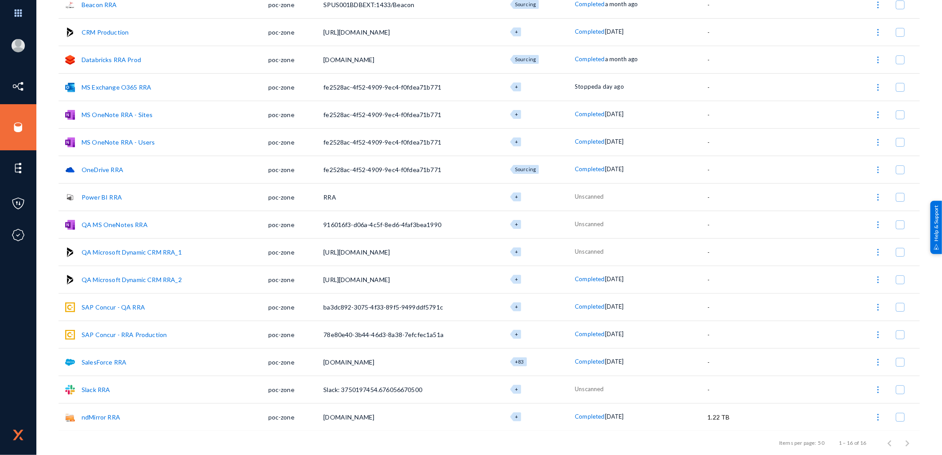 The height and width of the screenshot is (455, 942). What do you see at coordinates (853, 443) in the screenshot?
I see `div: 1 – 16 of 16` at bounding box center [853, 443].